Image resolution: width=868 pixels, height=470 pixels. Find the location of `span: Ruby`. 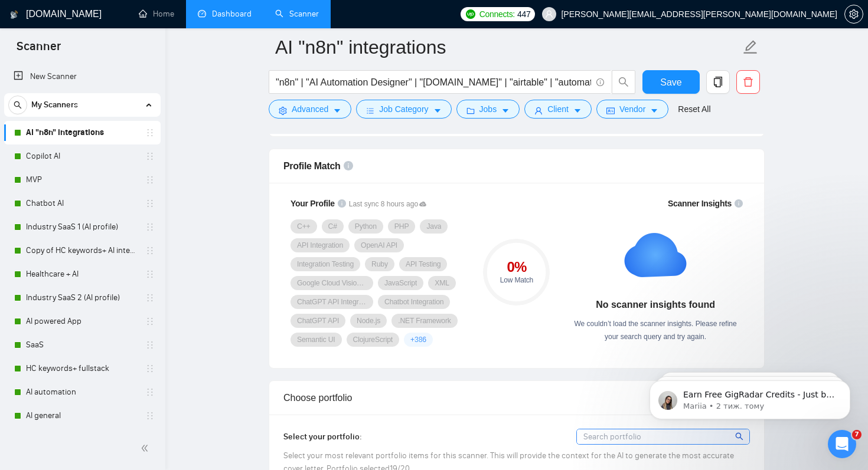

span: Ruby is located at coordinates (379, 264).